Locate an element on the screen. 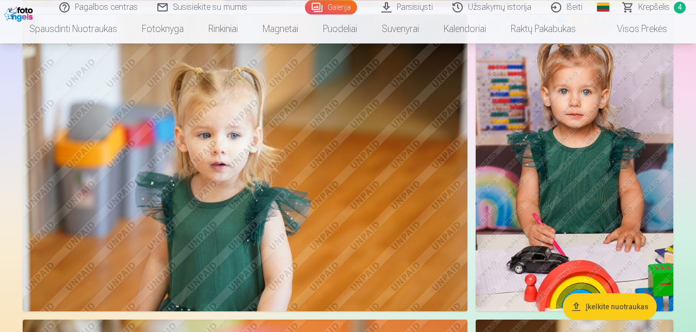 The image size is (696, 332). a: Puodeliai is located at coordinates (340, 29).